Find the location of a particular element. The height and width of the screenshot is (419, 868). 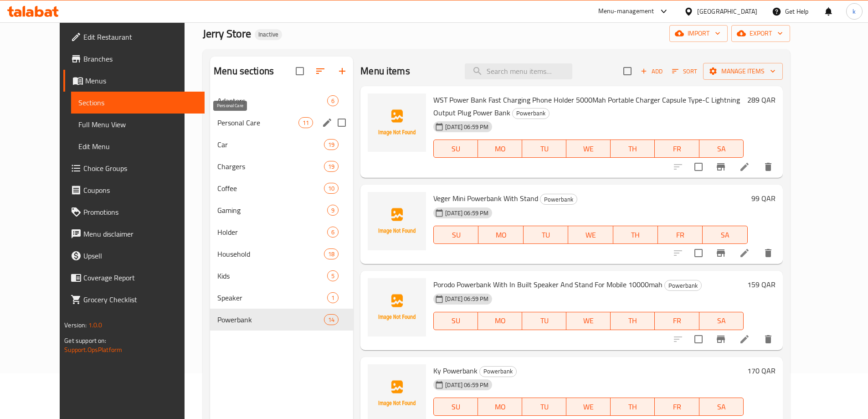

h2: Menu sections is located at coordinates (244, 71).